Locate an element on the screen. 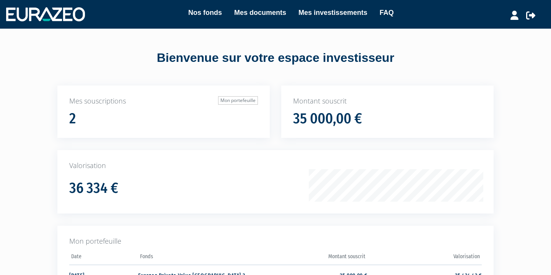  a: Mes investissements is located at coordinates (333, 13).